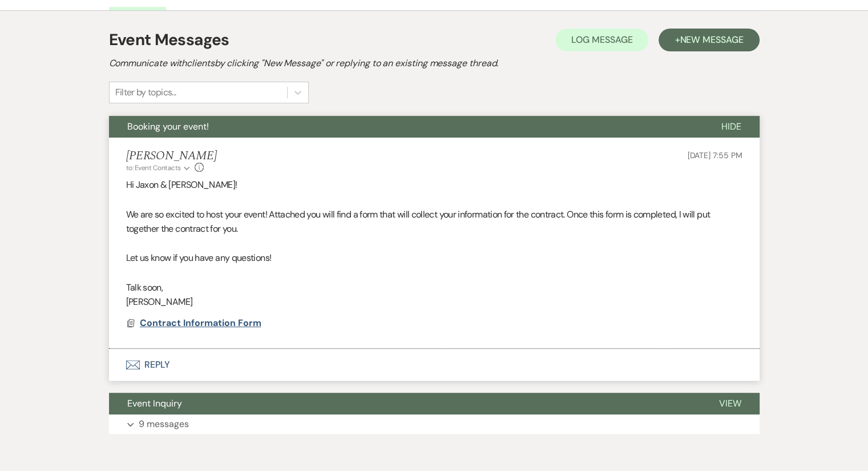 This screenshot has height=471, width=868. Describe the element at coordinates (145, 92) in the screenshot. I see `div: Filter by topics...` at that location.